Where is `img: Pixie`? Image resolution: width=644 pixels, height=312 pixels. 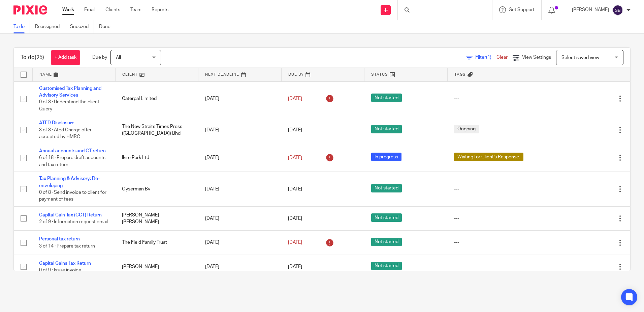
img: Pixie is located at coordinates (30, 10).